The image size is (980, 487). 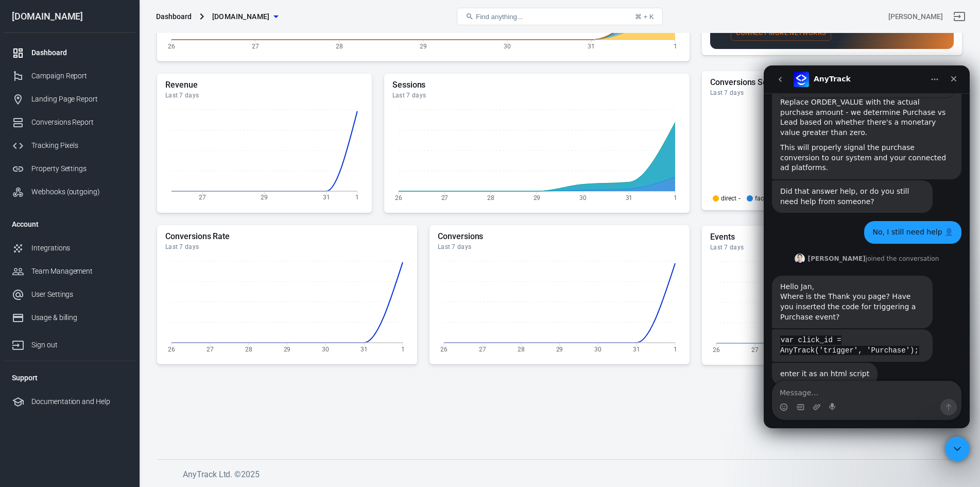 What do you see at coordinates (36, 194) in the screenshot?
I see `img: Profile image for Jose` at bounding box center [36, 194].